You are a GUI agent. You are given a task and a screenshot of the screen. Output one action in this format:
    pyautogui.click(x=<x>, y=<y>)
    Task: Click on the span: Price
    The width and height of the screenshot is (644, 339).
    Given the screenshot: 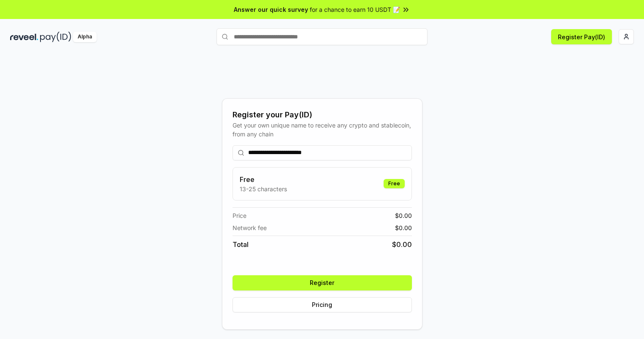 What is the action you would take?
    pyautogui.click(x=239, y=215)
    